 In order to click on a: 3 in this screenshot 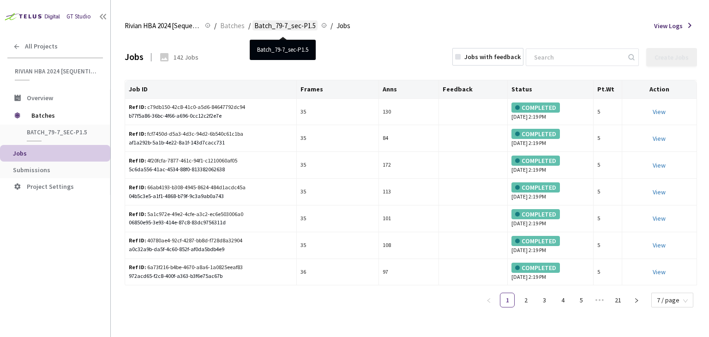, I will do `click(544, 300)`.